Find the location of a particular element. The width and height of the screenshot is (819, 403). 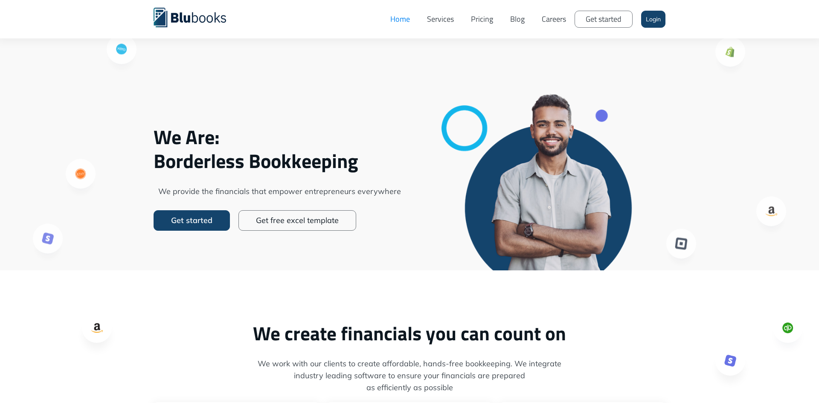

a: Careers is located at coordinates (554, 19).